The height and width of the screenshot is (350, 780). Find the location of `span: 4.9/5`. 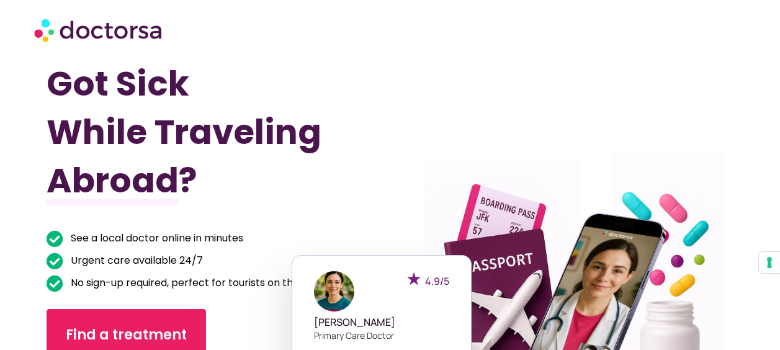

span: 4.9/5 is located at coordinates (437, 281).